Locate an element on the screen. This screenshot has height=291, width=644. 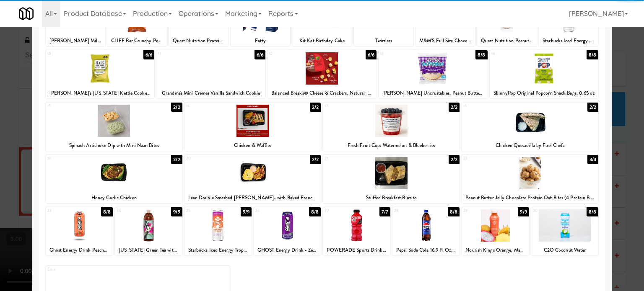
div: 172/2Fresh Fruit Cup: Watermelon & Blueberries is located at coordinates (391, 127).